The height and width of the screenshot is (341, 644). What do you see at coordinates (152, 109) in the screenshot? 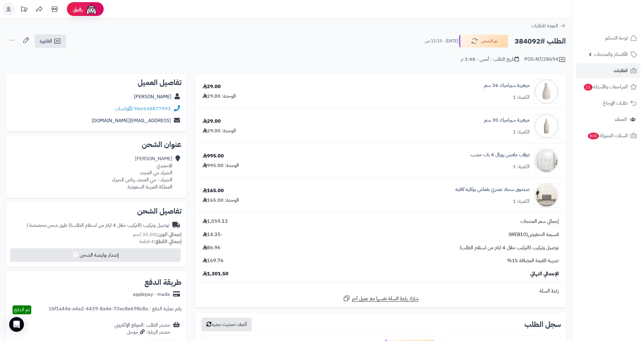
I see `a: 966548877993` at bounding box center [152, 109].